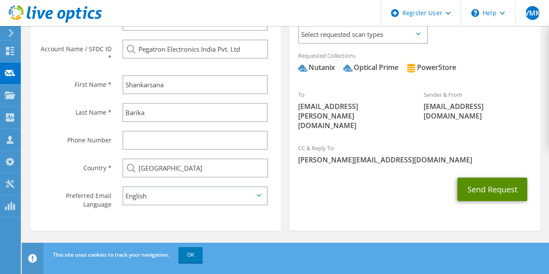 The width and height of the screenshot is (549, 274). Describe the element at coordinates (75, 51) in the screenshot. I see `label: Account Name / SFDC ID *` at that location.